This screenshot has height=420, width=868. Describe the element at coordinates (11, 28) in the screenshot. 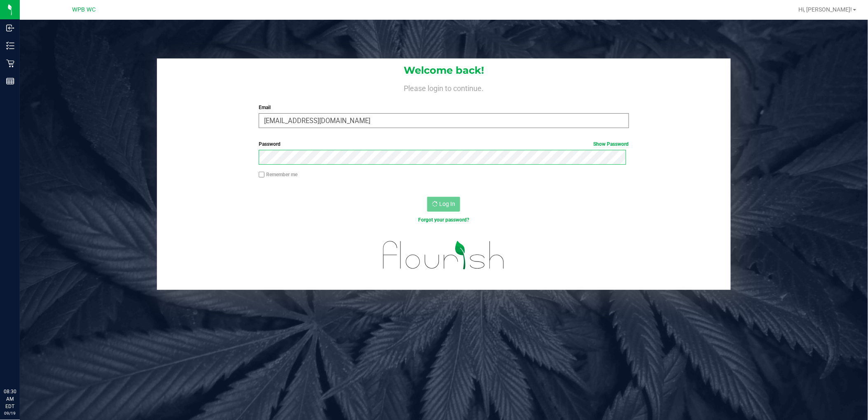

I see `inline-svg: Inbound` at that location.